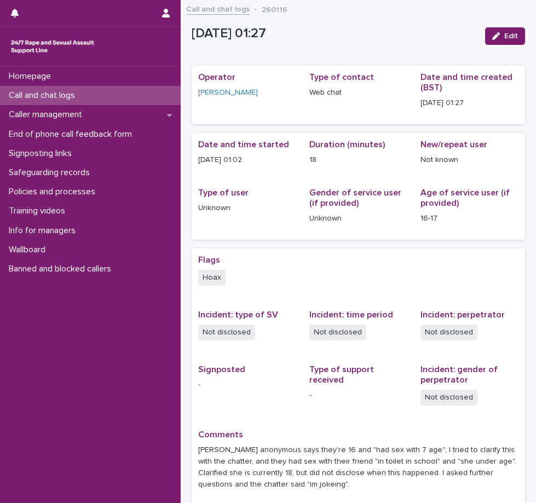 The width and height of the screenshot is (536, 503). What do you see at coordinates (51, 172) in the screenshot?
I see `p: Safeguarding records` at bounding box center [51, 172].